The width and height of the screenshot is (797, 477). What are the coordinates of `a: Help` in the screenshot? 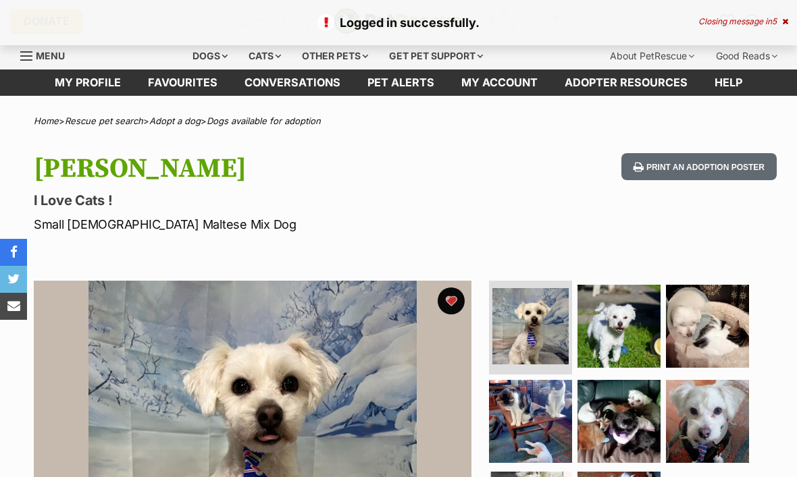 It's located at (728, 82).